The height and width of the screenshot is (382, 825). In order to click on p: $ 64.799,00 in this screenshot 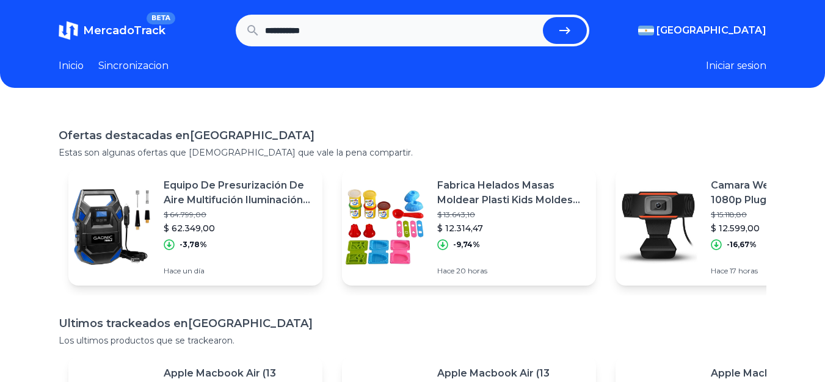, I will do `click(238, 215)`.